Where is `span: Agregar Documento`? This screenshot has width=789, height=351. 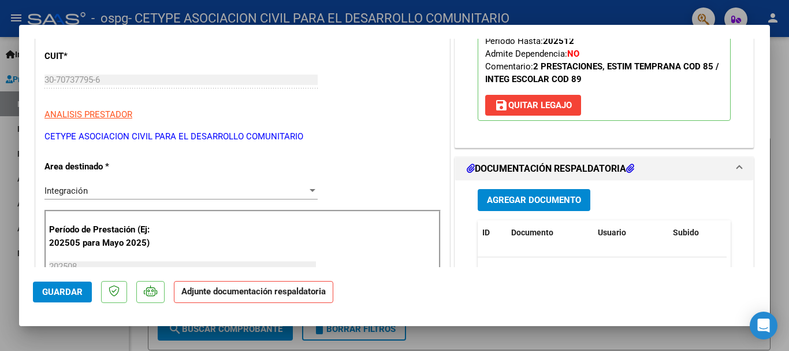 span: Agregar Documento is located at coordinates (534, 200).